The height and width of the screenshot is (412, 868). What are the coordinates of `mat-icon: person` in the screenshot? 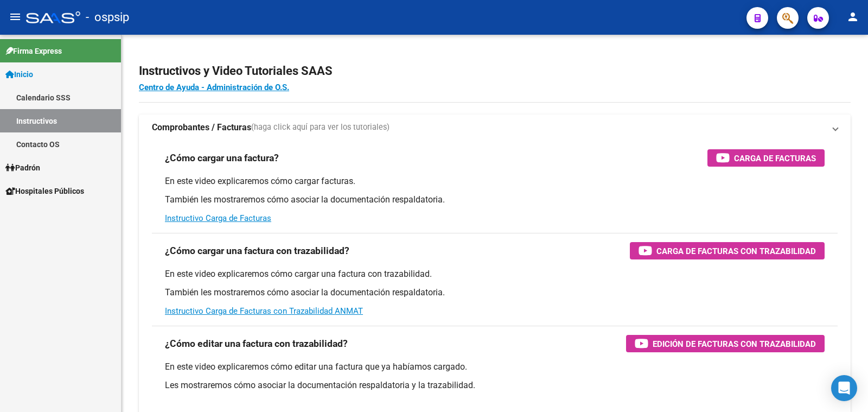 It's located at (853, 17).